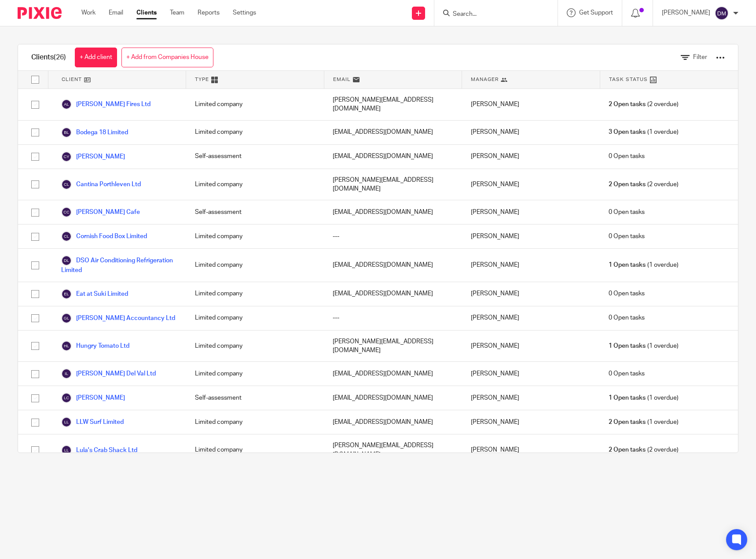  What do you see at coordinates (60, 57) in the screenshot?
I see `span: (26)` at bounding box center [60, 57].